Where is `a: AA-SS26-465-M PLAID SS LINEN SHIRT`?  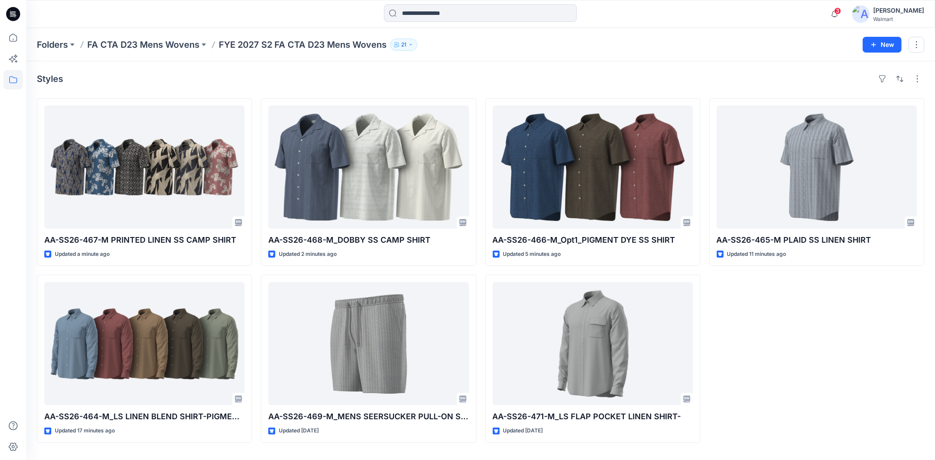 a: AA-SS26-465-M PLAID SS LINEN SHIRT is located at coordinates (817, 167).